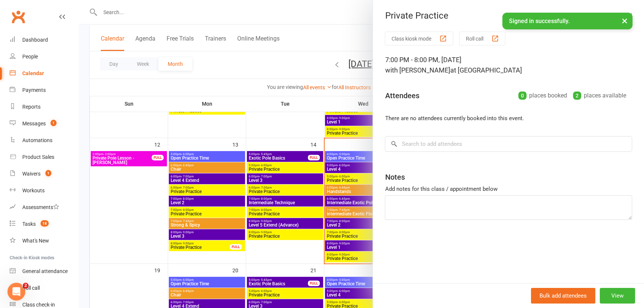  I want to click on div: People, so click(30, 56).